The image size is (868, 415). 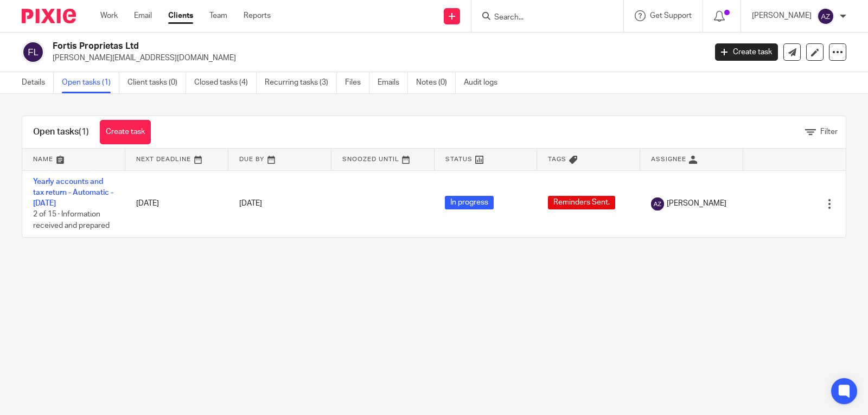 I want to click on a: Team, so click(x=218, y=16).